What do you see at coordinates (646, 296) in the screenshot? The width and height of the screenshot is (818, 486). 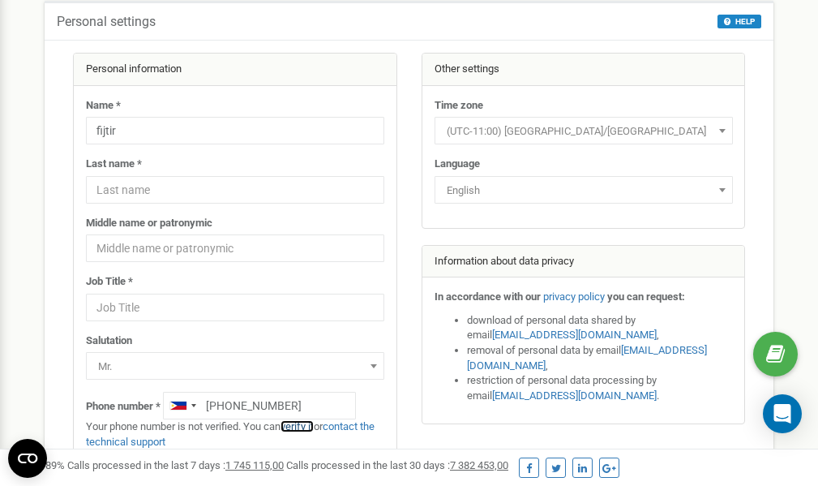 I see `strong: you can request:` at bounding box center [646, 296].